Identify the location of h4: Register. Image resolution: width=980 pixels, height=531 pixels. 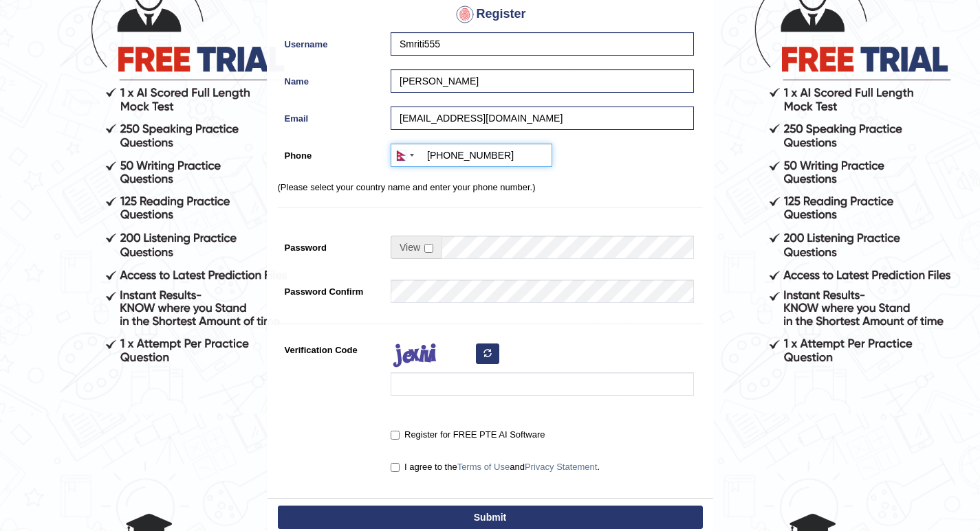
(490, 14).